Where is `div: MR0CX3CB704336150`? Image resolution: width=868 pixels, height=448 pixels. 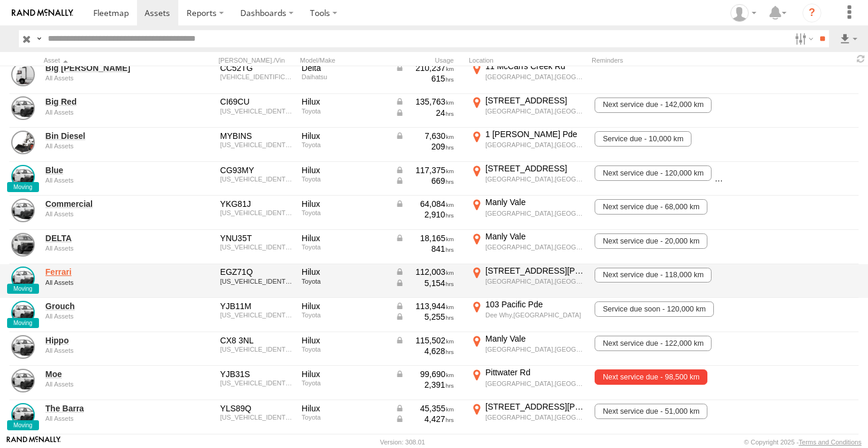
div: MR0CX3CB704336150 is located at coordinates (257, 417).